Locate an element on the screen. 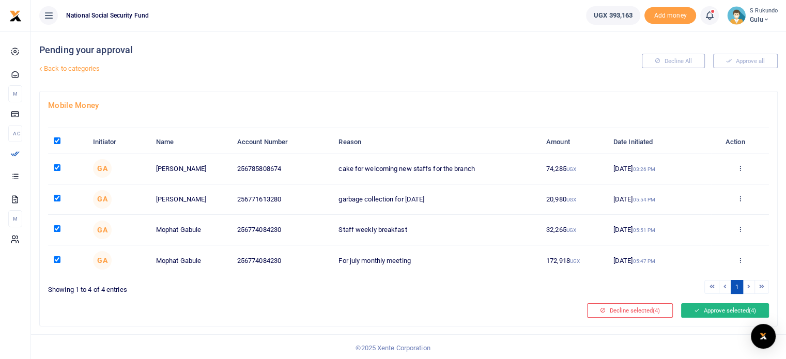 This screenshot has height=359, width=786. th: Action: activate to sort column ascending is located at coordinates (740, 142).